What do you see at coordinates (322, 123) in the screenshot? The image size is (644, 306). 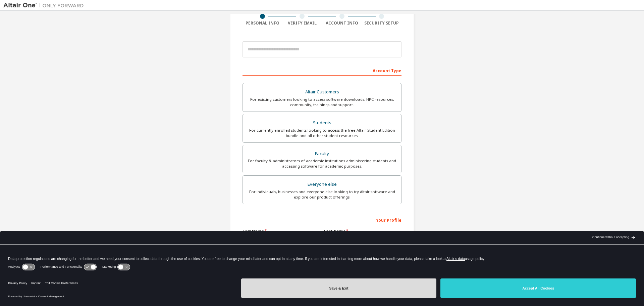 I see `div: Students` at bounding box center [322, 123].